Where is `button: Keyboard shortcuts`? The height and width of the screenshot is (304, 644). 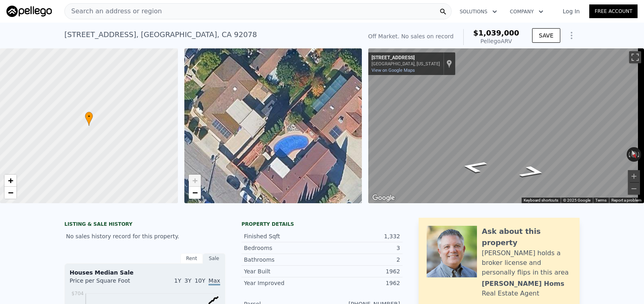
button: Keyboard shortcuts is located at coordinates (541, 200).